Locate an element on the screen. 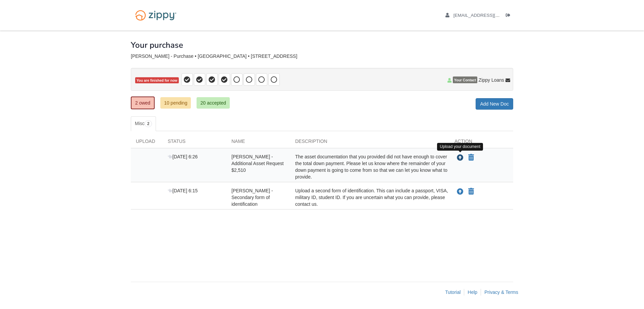 Image resolution: width=644 pixels, height=309 pixels. div: Status is located at coordinates (195, 143).